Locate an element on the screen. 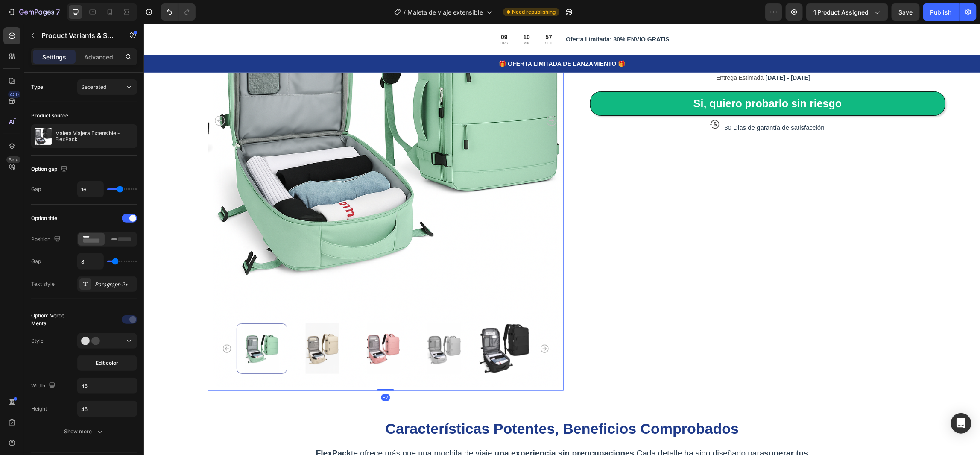 This screenshot has height=455, width=980. span: Save is located at coordinates (907, 12).